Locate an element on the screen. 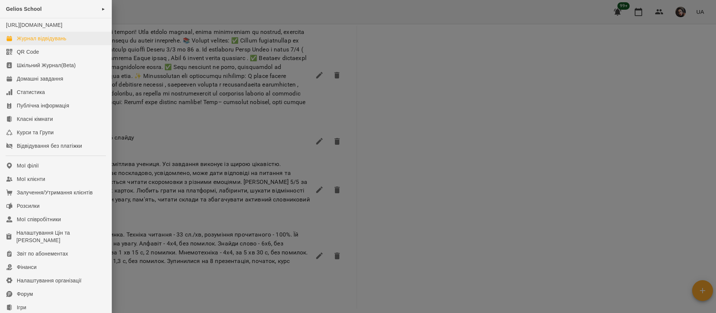 This screenshot has height=313, width=716. div: Публічна інформація is located at coordinates (43, 106).